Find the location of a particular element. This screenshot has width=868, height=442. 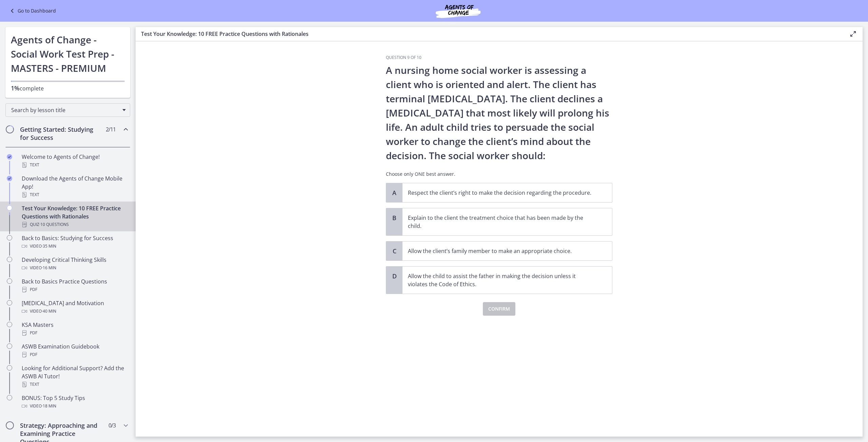

span: C is located at coordinates (394, 251).